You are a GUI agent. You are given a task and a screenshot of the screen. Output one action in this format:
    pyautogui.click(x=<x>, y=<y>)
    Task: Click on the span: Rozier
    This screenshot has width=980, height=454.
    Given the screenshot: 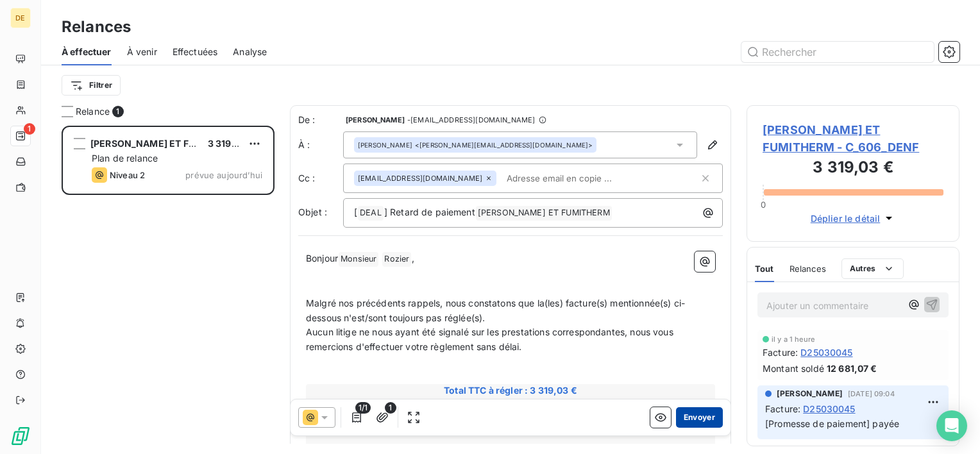 What is the action you would take?
    pyautogui.click(x=396, y=259)
    